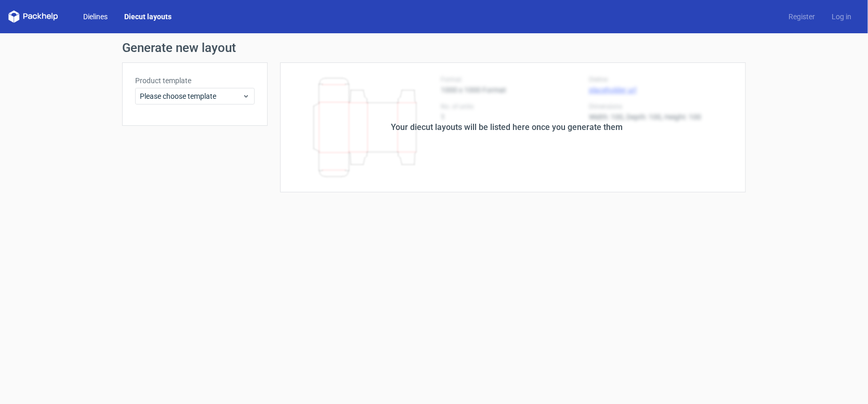 This screenshot has width=868, height=404. I want to click on a: Diecut layouts, so click(148, 17).